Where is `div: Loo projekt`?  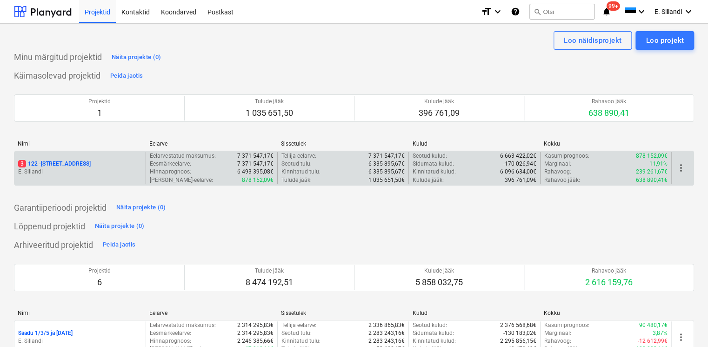
div: Loo projekt is located at coordinates (665, 40).